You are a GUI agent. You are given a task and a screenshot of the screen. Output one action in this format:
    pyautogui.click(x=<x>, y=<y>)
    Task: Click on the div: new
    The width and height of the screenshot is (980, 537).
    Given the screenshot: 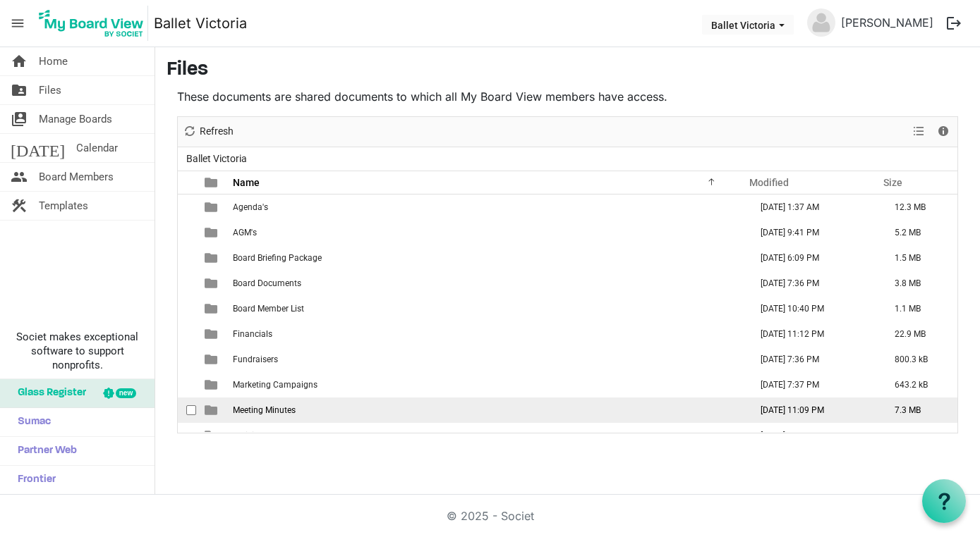 What is the action you would take?
    pyautogui.click(x=125, y=393)
    